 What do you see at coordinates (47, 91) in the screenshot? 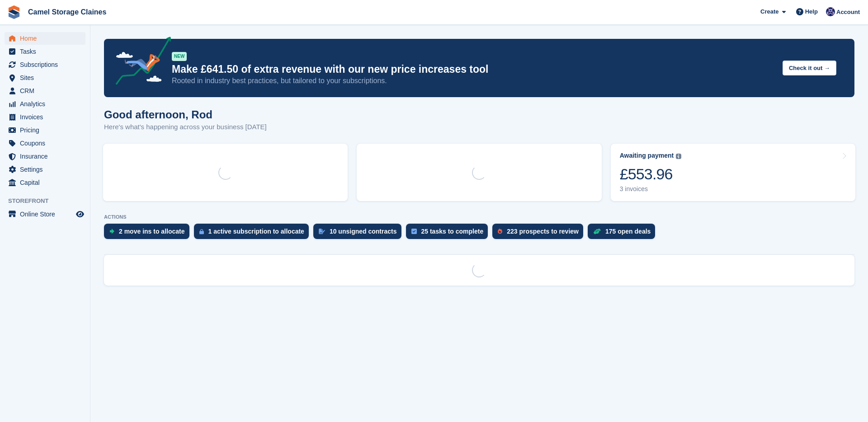
I see `span: CRM` at bounding box center [47, 91].